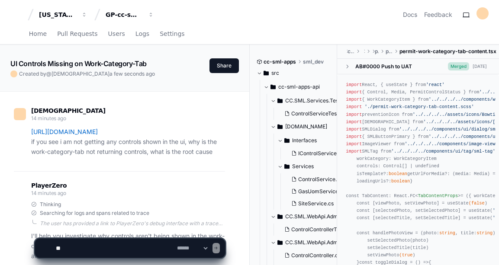  Describe the element at coordinates (304, 141) in the screenshot. I see `span: Interfaces` at that location.